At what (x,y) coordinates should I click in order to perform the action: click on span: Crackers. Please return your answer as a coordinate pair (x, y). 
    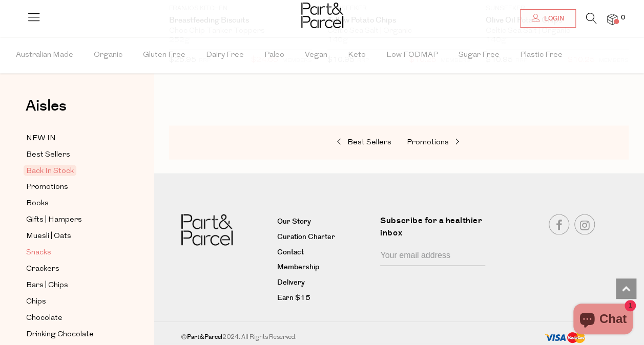
    Looking at the image, I should click on (42, 269).